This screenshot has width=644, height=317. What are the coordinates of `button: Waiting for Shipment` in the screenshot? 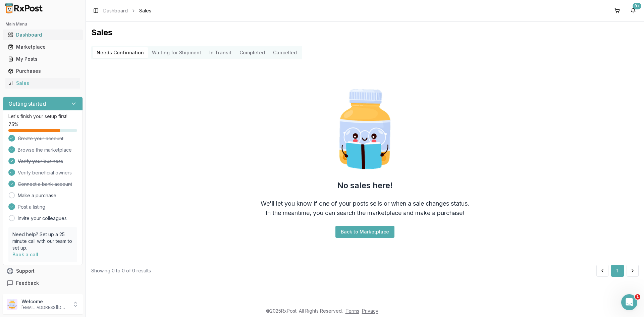 It's located at (176, 53).